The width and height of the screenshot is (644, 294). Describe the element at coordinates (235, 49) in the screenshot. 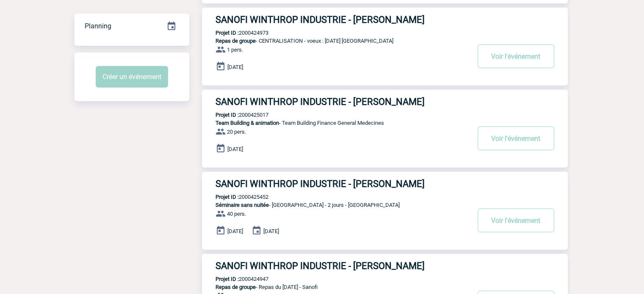

I see `span: 1 pers.` at that location.